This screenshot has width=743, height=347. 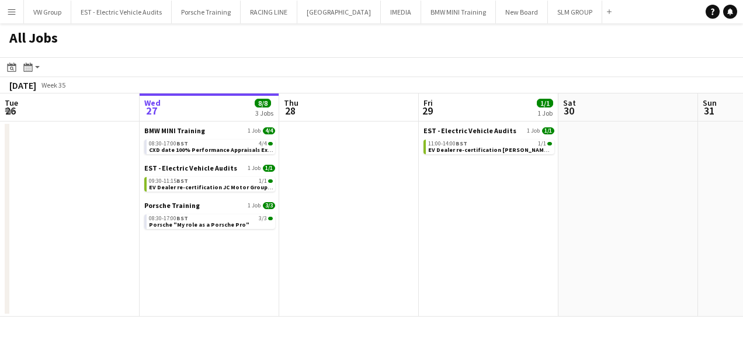 What do you see at coordinates (427, 110) in the screenshot?
I see `span: 29` at bounding box center [427, 110].